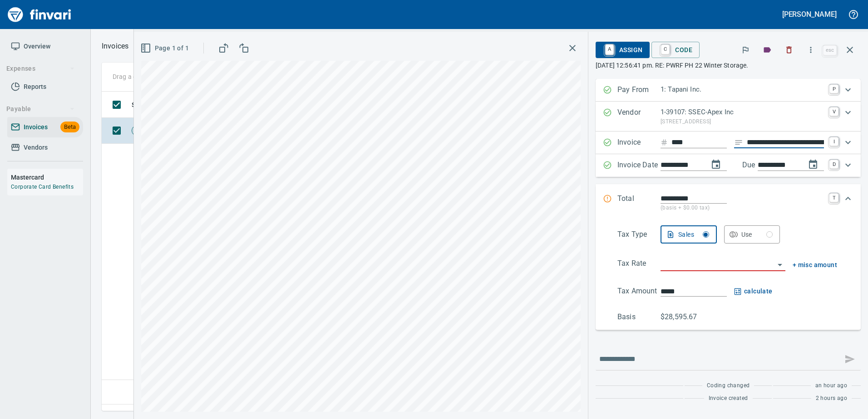  Describe the element at coordinates (665, 49) in the screenshot. I see `a: C` at that location.